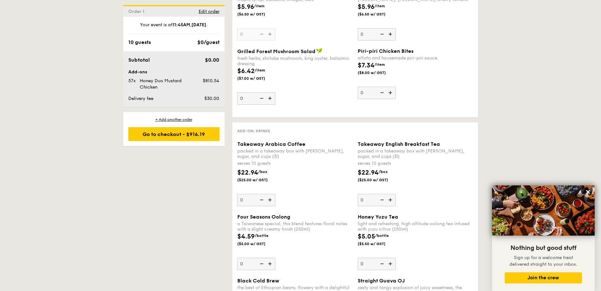 The image size is (601, 291). Describe the element at coordinates (174, 72) in the screenshot. I see `div: Add-ons` at that location.